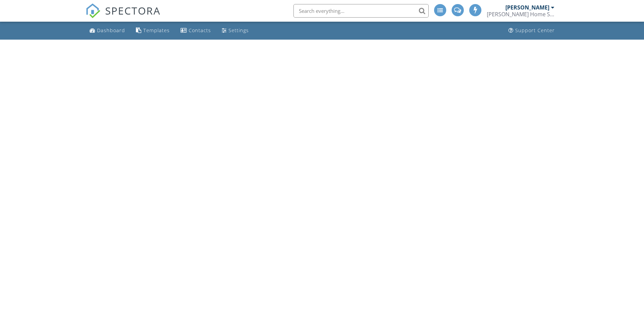 This screenshot has height=320, width=644. I want to click on div: Templates, so click(157, 30).